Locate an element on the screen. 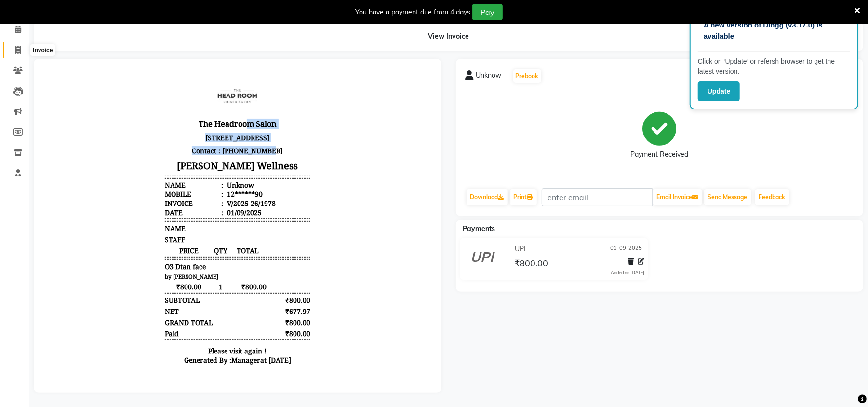 The height and width of the screenshot is (407, 868). span: STAFF is located at coordinates (132, 171).